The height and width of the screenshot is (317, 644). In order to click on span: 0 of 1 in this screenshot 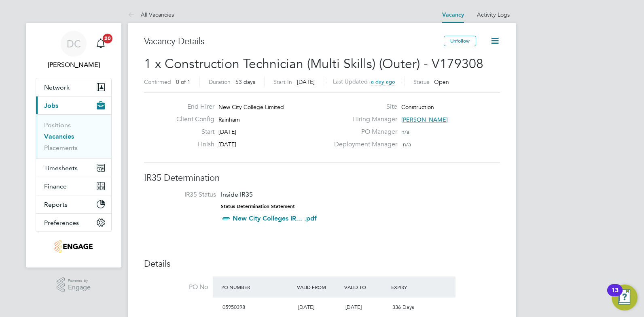, I will do `click(183, 82)`.